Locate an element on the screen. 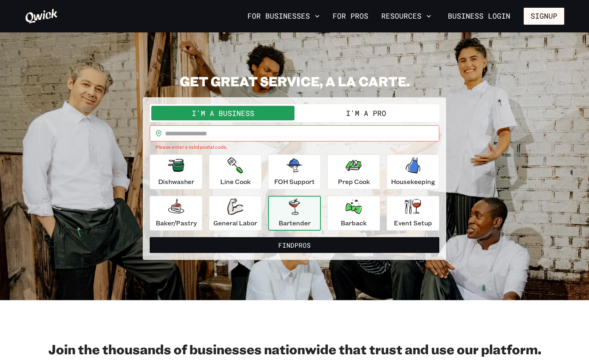 Image resolution: width=589 pixels, height=364 pixels. button: FOH Support is located at coordinates (295, 172).